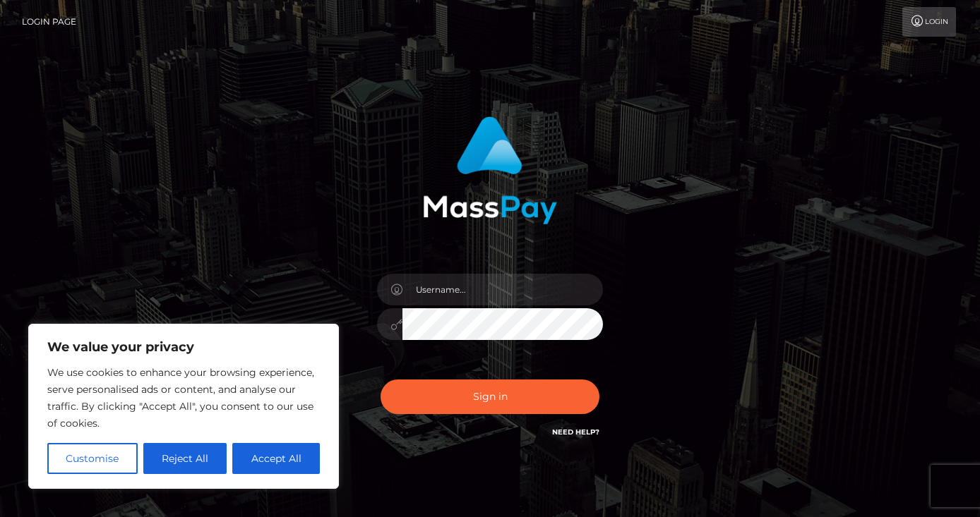  Describe the element at coordinates (490, 170) in the screenshot. I see `img: MassPay Login` at that location.